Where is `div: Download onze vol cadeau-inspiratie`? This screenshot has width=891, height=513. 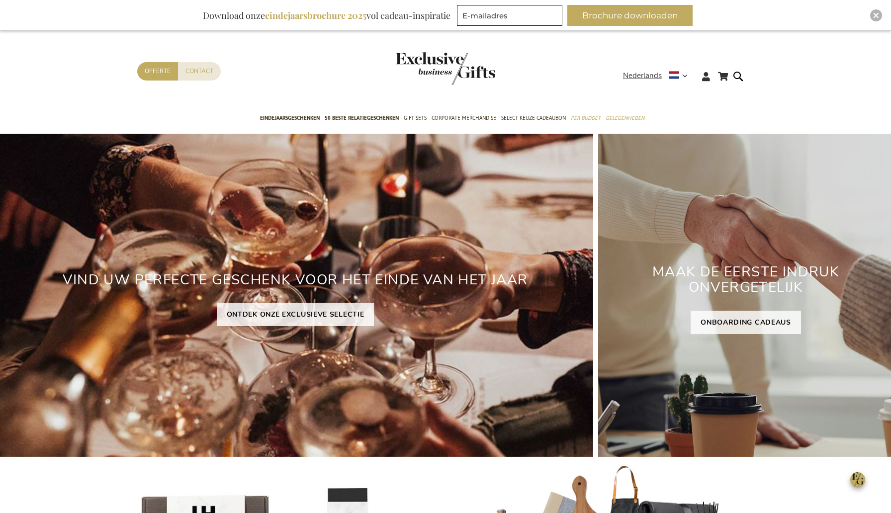
div: Download onze vol cadeau-inspiratie is located at coordinates (327, 15).